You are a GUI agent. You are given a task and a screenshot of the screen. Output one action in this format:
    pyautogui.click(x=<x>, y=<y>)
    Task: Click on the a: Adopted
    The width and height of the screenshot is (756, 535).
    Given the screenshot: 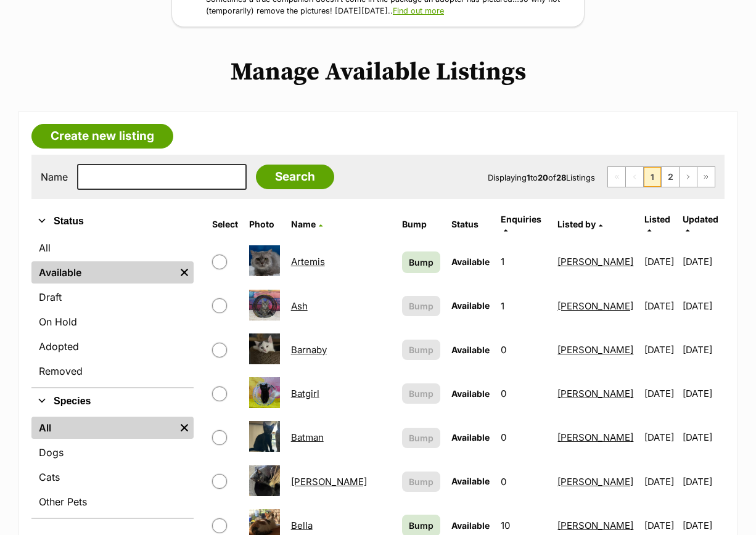 What is the action you would take?
    pyautogui.click(x=112, y=346)
    